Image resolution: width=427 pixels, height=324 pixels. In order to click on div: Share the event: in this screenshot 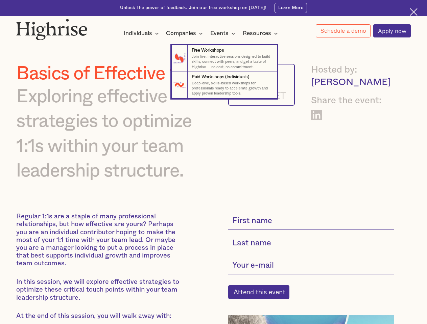, I will do `click(352, 101)`.